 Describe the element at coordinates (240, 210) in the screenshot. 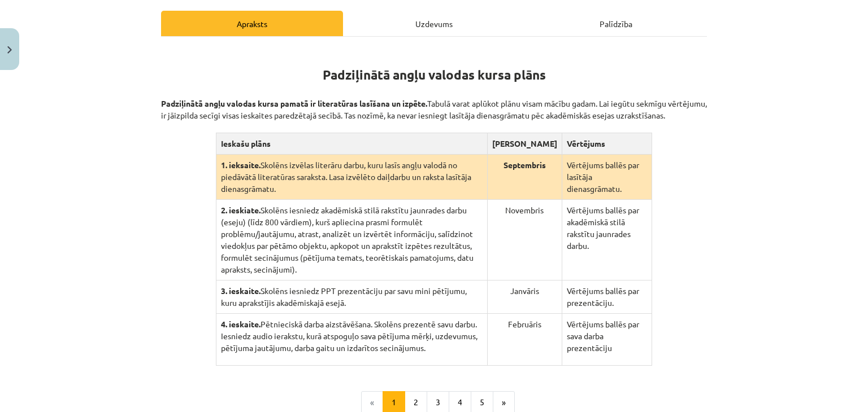

I see `strong: 2. ieskiate.` at that location.